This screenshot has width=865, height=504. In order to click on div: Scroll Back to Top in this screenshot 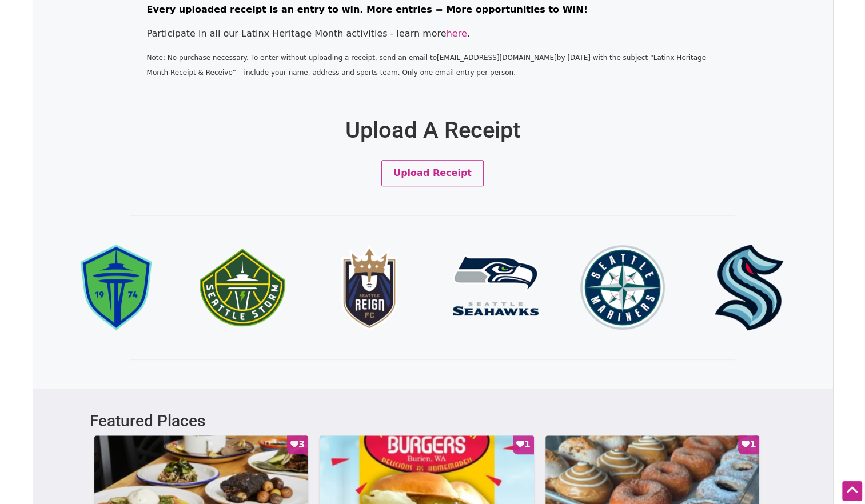, I will do `click(852, 491)`.